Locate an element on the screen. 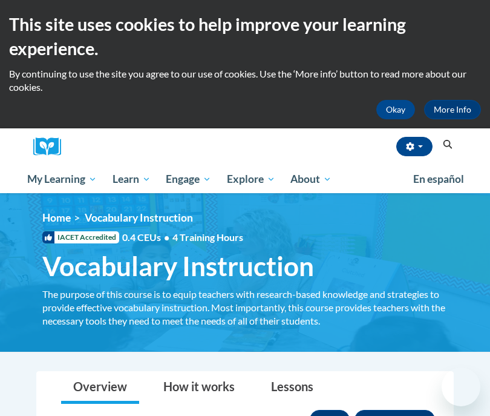 Image resolution: width=490 pixels, height=416 pixels. span: IACET Accredited is located at coordinates (81, 237).